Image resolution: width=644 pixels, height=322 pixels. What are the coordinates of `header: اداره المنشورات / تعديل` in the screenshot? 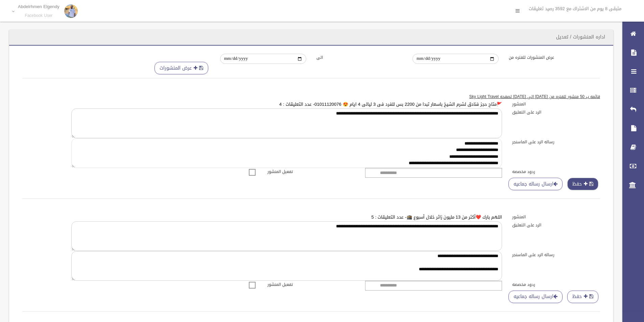 It's located at (580, 37).